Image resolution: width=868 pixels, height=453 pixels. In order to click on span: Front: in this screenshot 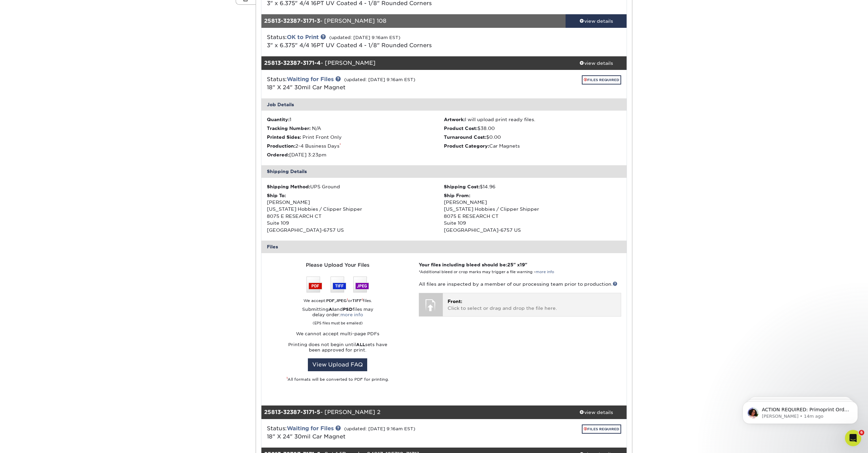, I will do `click(454, 301)`.